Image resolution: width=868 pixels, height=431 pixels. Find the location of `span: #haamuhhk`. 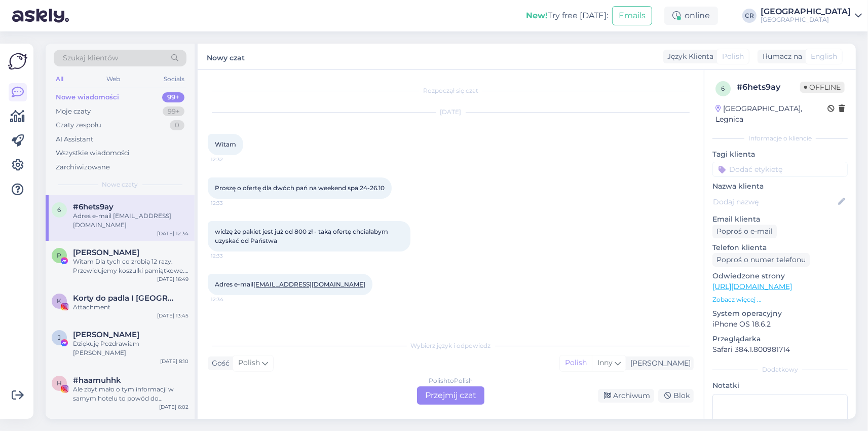

span: #haamuhhk is located at coordinates (97, 380).